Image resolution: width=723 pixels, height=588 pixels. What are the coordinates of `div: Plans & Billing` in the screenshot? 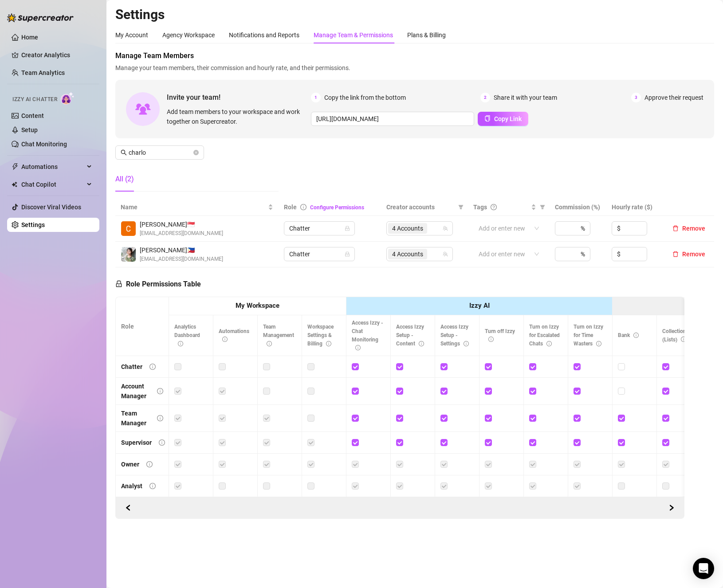 It's located at (426, 35).